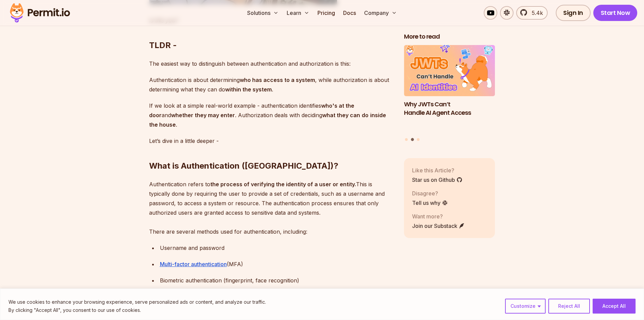 Image resolution: width=644 pixels, height=320 pixels. I want to click on button: Company, so click(381, 12).